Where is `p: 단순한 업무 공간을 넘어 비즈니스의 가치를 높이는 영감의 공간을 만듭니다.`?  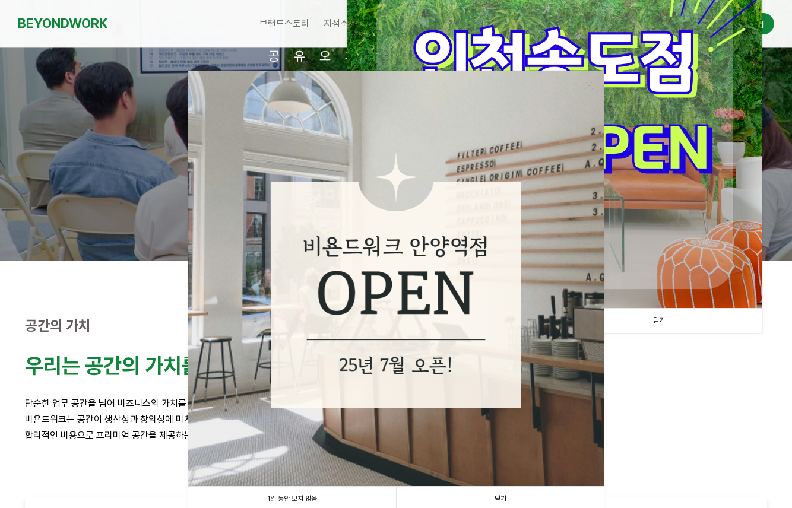
p: 단순한 업무 공간을 넘어 비즈니스의 가치를 높이는 영감의 공간을 만듭니다. is located at coordinates (396, 403).